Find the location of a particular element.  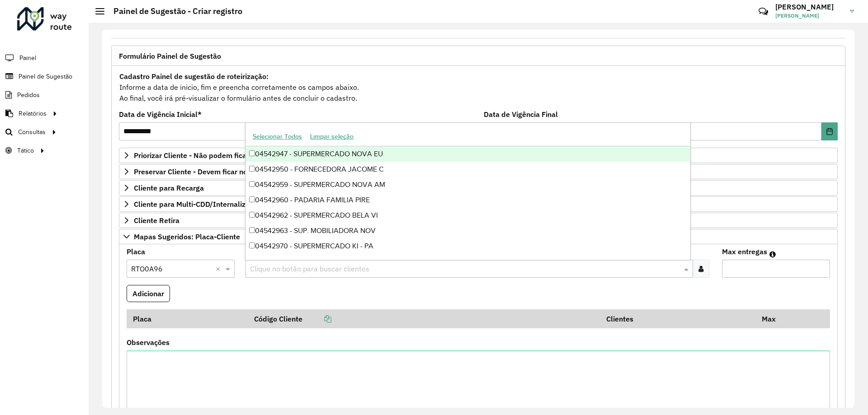

a: Mapas Sugeridos: Placa-Cliente is located at coordinates (478, 237).